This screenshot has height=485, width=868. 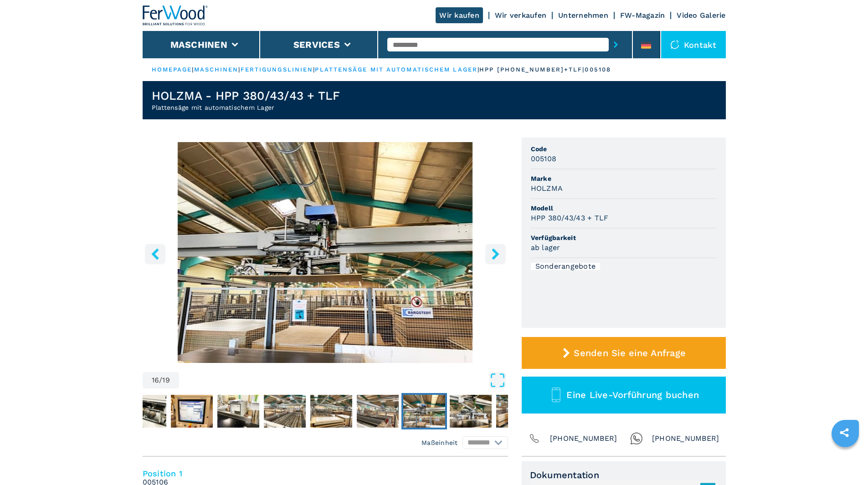 I want to click on button: submit-button, so click(x=616, y=45).